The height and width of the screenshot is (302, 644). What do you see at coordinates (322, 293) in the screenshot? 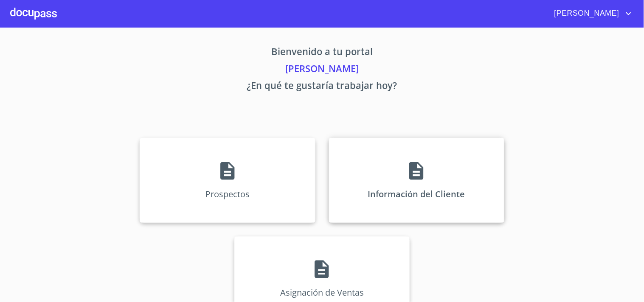
I see `p: Asignación de Ventas` at bounding box center [322, 293].